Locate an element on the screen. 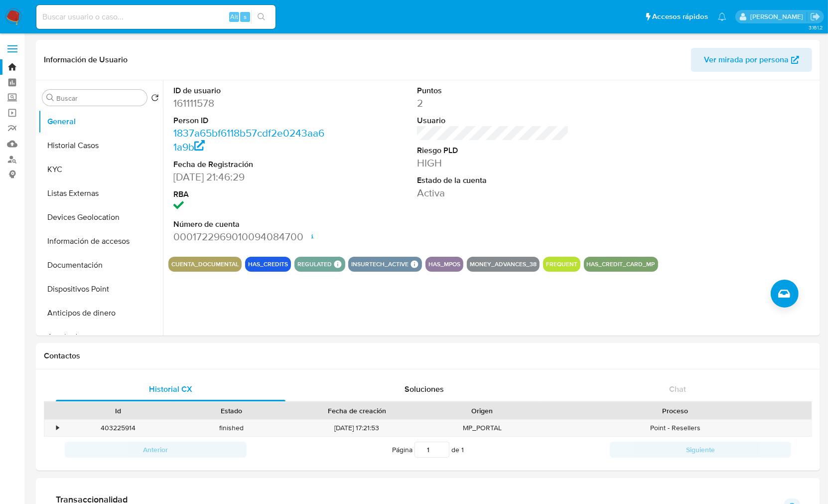  button: Siguiente is located at coordinates (701, 449).